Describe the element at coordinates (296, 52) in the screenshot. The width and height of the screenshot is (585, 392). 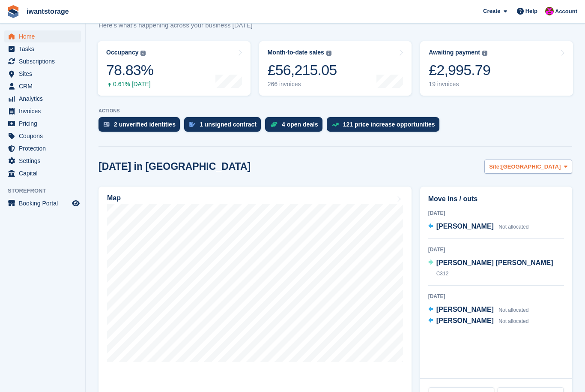
I see `div: Month-to-date sales` at that location.